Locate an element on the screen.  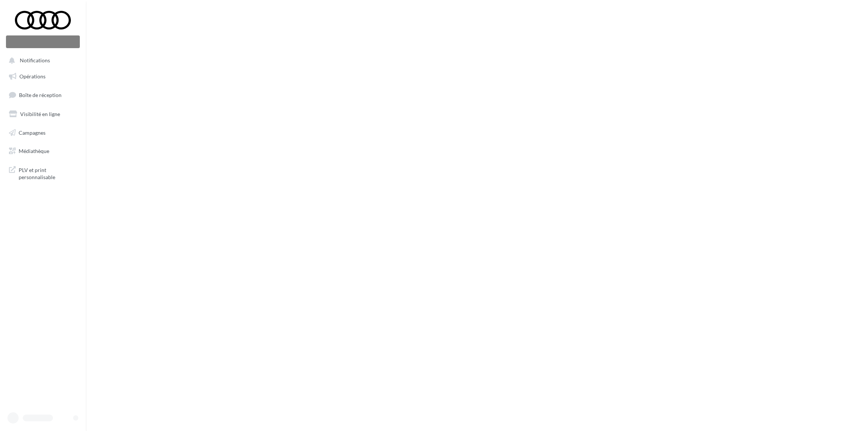
a: Campagnes is located at coordinates (43, 133).